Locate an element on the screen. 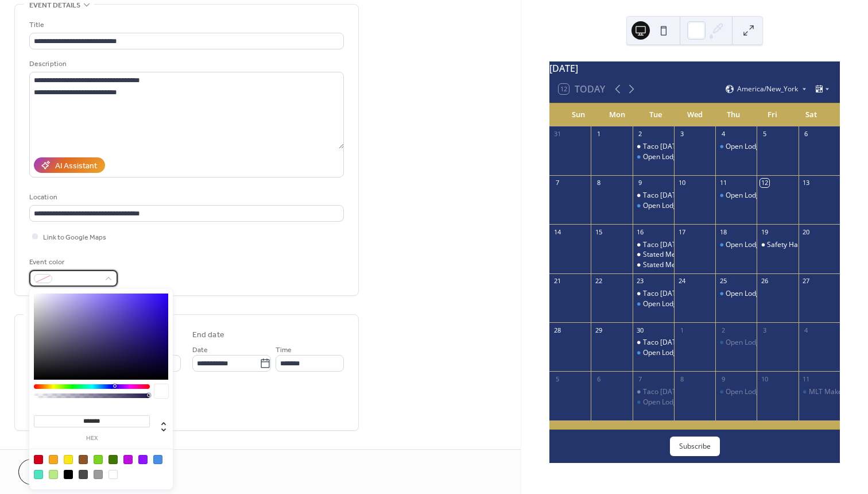  div: #9013FE is located at coordinates (143, 459).